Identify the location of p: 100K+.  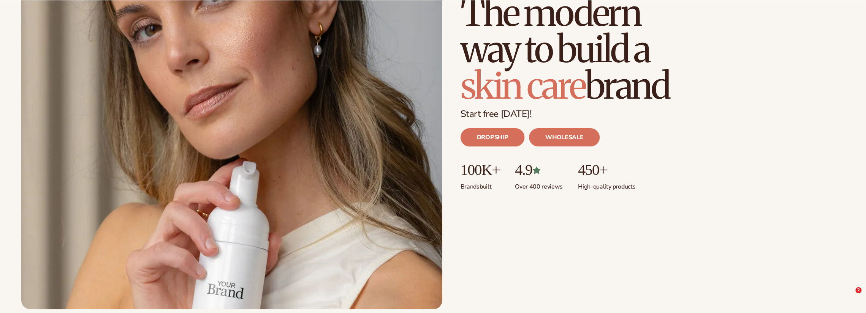
(480, 170).